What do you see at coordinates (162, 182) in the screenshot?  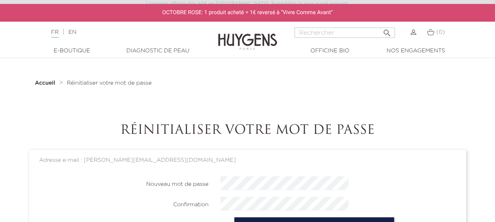 I see `label: Nouveau mot de passe` at bounding box center [162, 182].